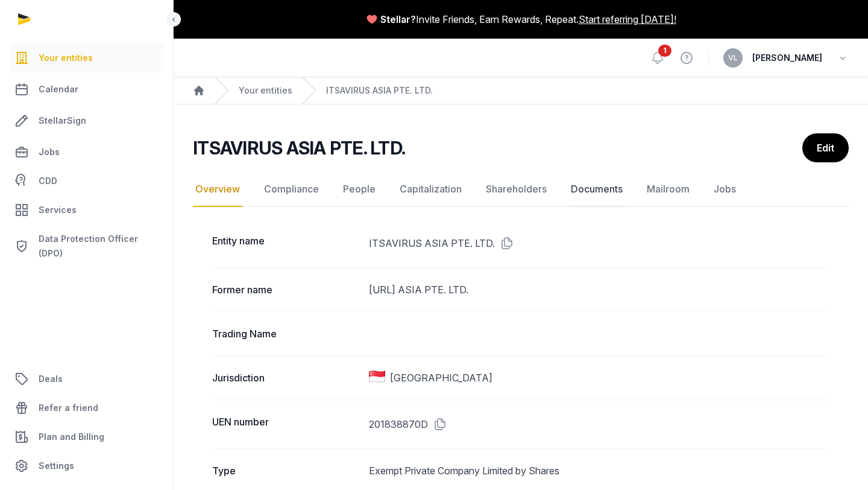 The image size is (868, 490). What do you see at coordinates (86, 379) in the screenshot?
I see `a: Deals` at bounding box center [86, 379].